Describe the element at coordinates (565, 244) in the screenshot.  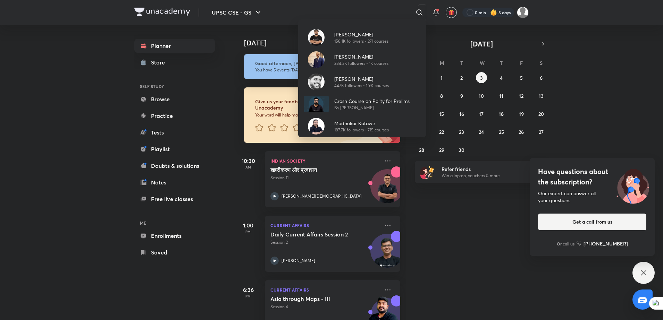
I see `p: Or call us` at that location.